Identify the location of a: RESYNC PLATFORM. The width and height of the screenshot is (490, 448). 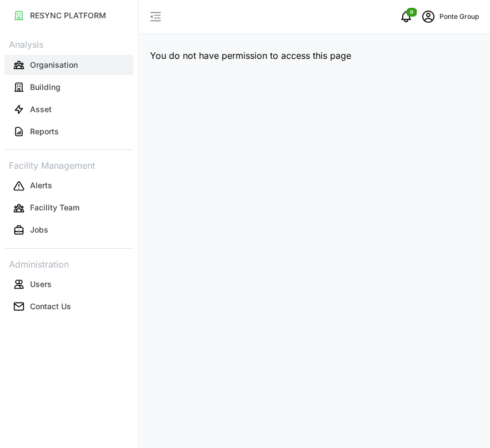
(69, 16).